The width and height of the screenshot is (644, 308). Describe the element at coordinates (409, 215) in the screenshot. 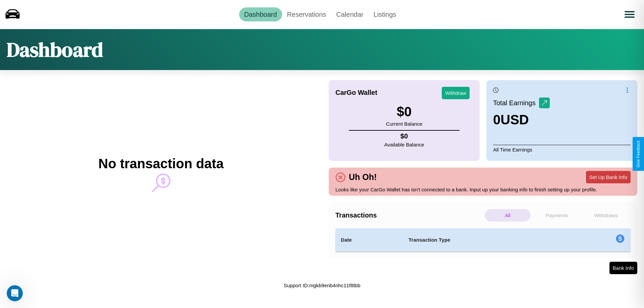

I see `h4: Transactions` at that location.